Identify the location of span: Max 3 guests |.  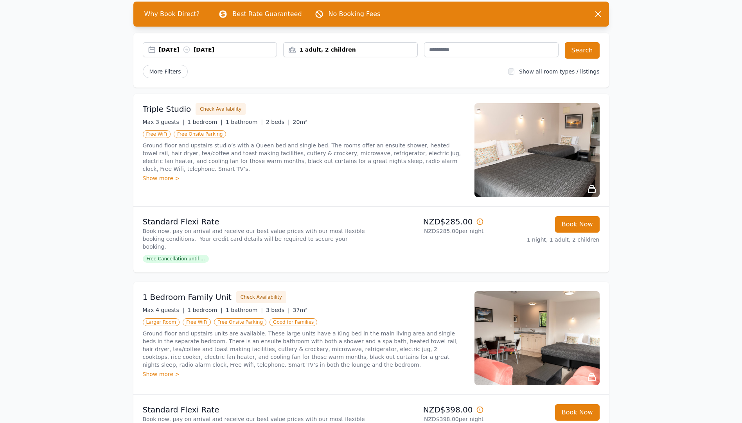
(164, 122).